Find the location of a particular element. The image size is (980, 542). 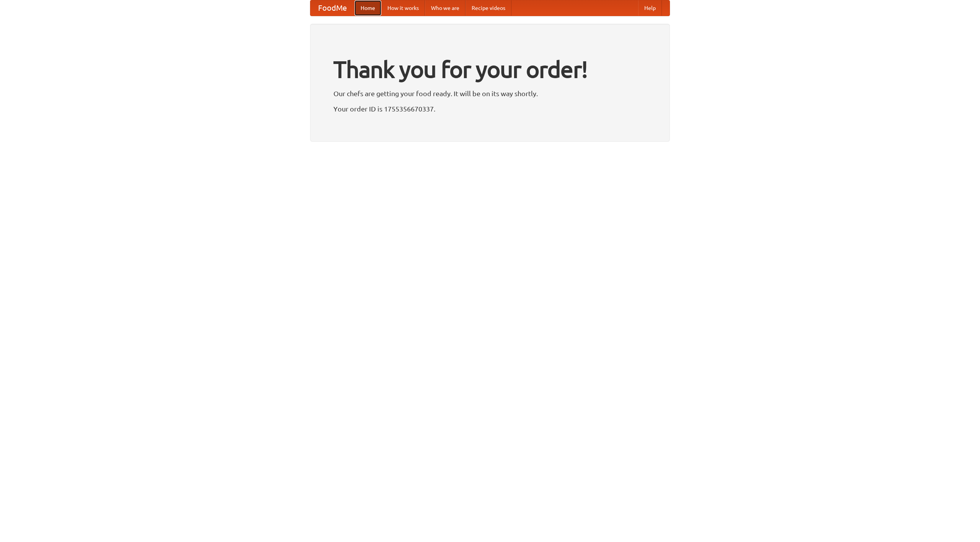

a: Help is located at coordinates (650, 8).